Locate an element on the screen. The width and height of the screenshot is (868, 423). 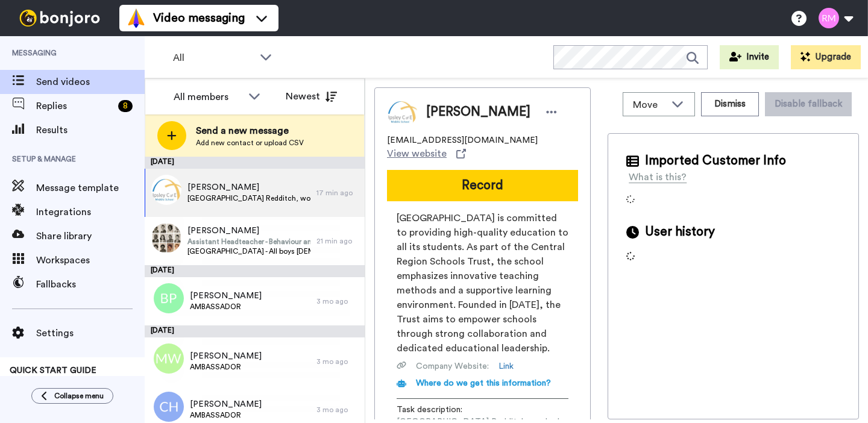
span: Results is located at coordinates (91, 130).